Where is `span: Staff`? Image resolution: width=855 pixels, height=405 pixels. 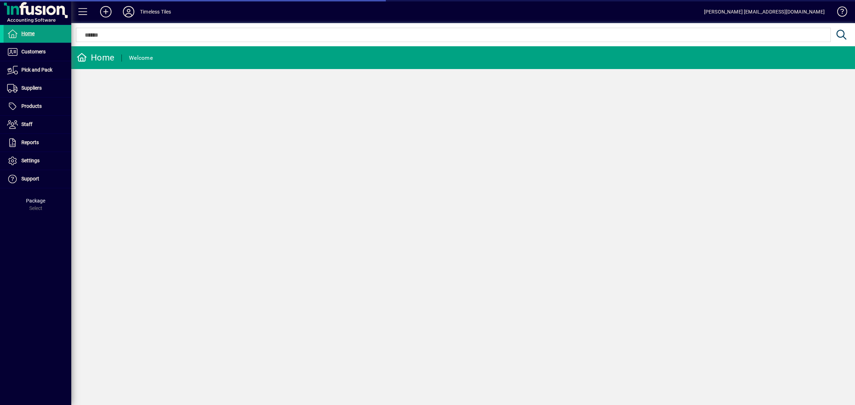 span: Staff is located at coordinates (27, 124).